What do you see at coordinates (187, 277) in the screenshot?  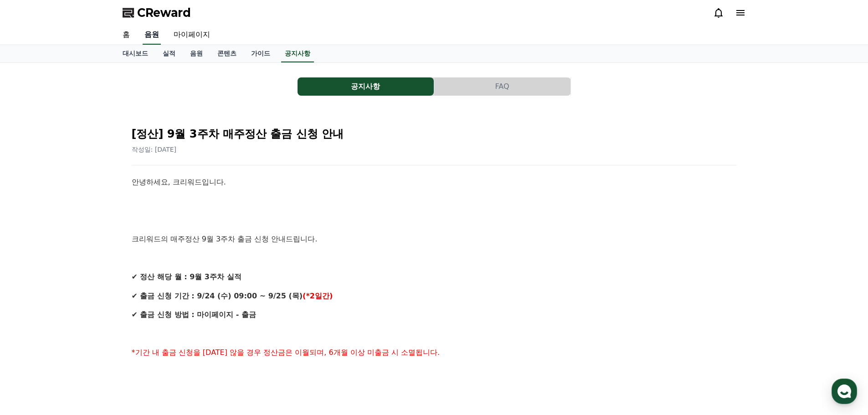 I see `strong: ✔ 정산 해당 월 : 9월 3주차 실적` at bounding box center [187, 277].